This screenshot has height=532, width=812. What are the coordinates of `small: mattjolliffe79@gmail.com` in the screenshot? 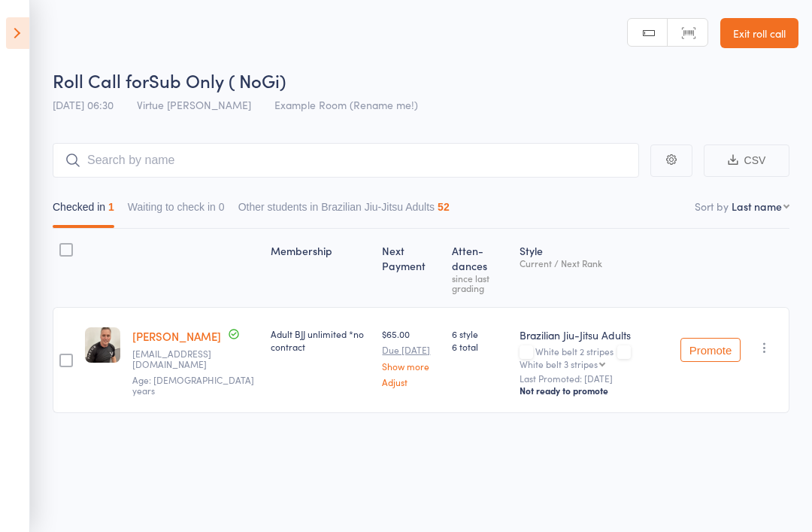 It's located at (181, 359).